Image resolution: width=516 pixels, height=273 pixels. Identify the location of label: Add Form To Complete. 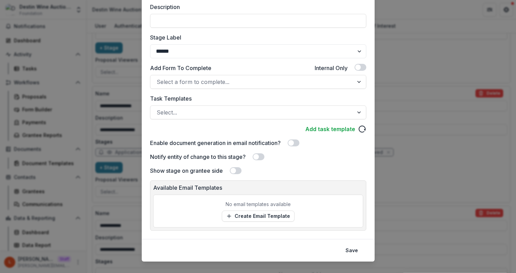
(181, 68).